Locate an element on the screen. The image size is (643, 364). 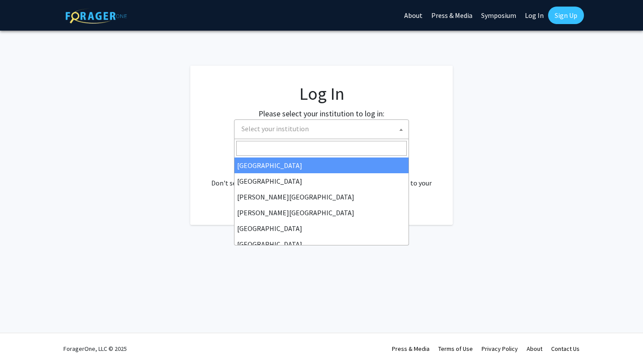
h1: Log In is located at coordinates (322, 94).